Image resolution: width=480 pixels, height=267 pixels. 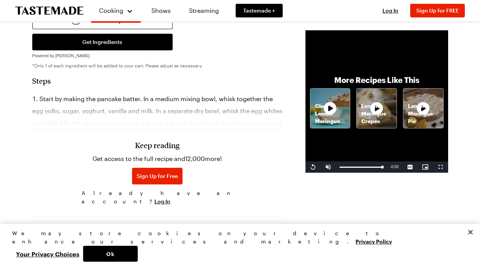 What do you see at coordinates (102, 42) in the screenshot?
I see `button: Get Ingredients` at bounding box center [102, 42].